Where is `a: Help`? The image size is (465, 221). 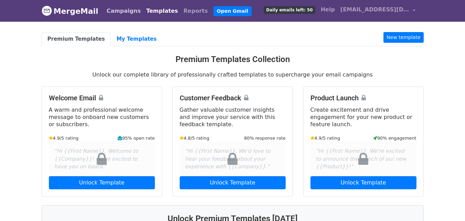 a: Help is located at coordinates (328, 10).